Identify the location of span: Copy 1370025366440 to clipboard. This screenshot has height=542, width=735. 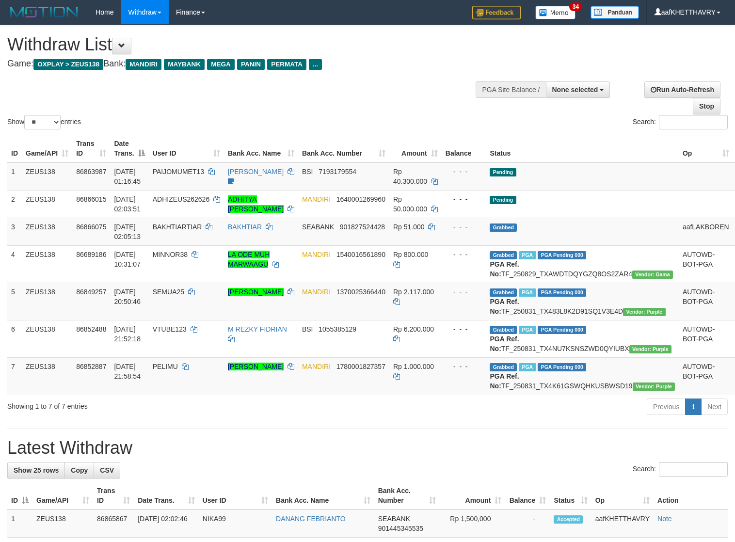
(361, 292).